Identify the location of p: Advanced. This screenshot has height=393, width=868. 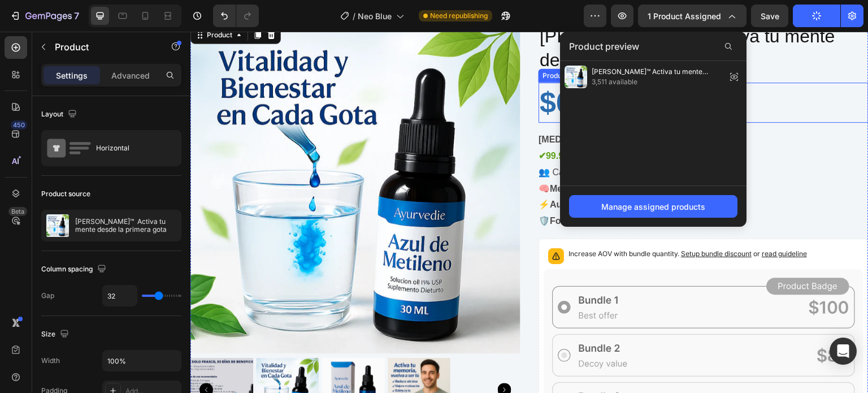
(130, 75).